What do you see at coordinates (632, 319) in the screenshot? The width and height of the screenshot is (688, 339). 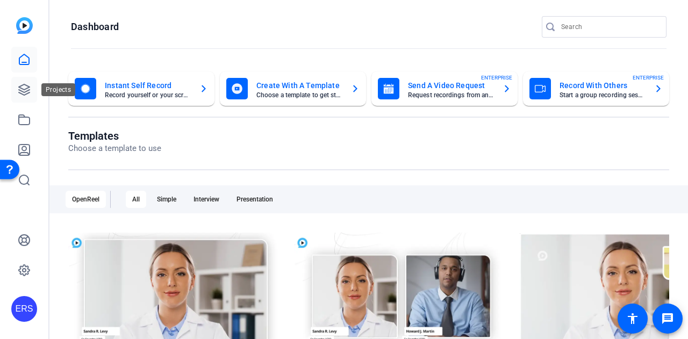 I see `mat-icon: accessibility` at bounding box center [632, 319].